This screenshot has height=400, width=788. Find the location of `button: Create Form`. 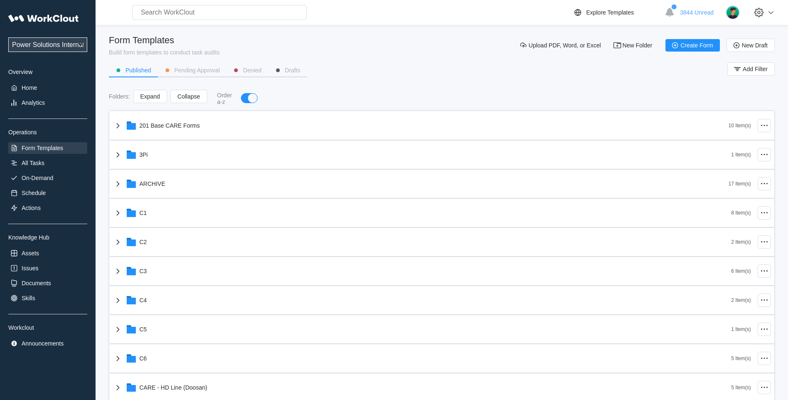

button: Create Form is located at coordinates (693, 45).